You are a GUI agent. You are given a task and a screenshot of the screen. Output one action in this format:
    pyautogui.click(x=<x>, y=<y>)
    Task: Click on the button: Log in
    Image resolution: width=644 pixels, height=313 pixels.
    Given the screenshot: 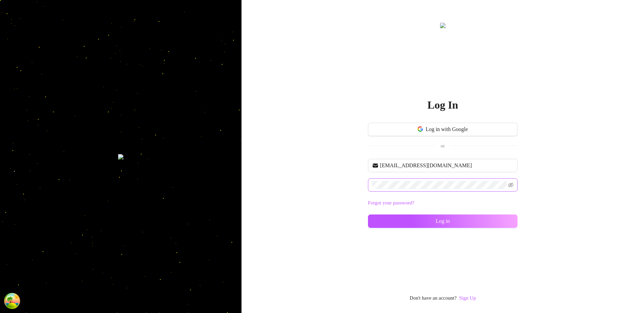 What is the action you would take?
    pyautogui.click(x=443, y=221)
    